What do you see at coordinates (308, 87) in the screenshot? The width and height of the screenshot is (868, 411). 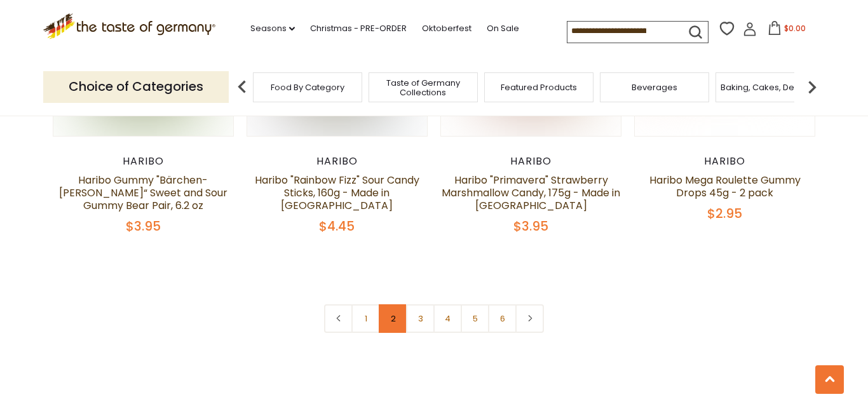 I see `a: Food By Category` at bounding box center [308, 87].